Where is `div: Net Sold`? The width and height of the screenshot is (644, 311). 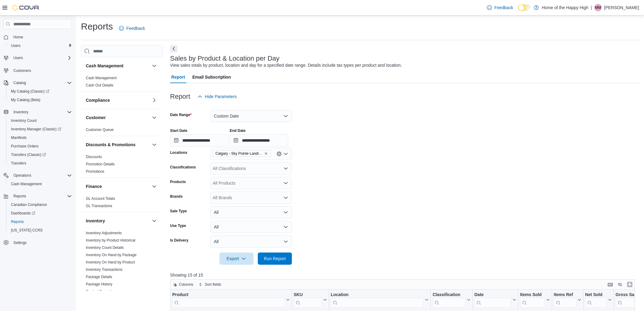 div: Net Sold is located at coordinates (595, 300).